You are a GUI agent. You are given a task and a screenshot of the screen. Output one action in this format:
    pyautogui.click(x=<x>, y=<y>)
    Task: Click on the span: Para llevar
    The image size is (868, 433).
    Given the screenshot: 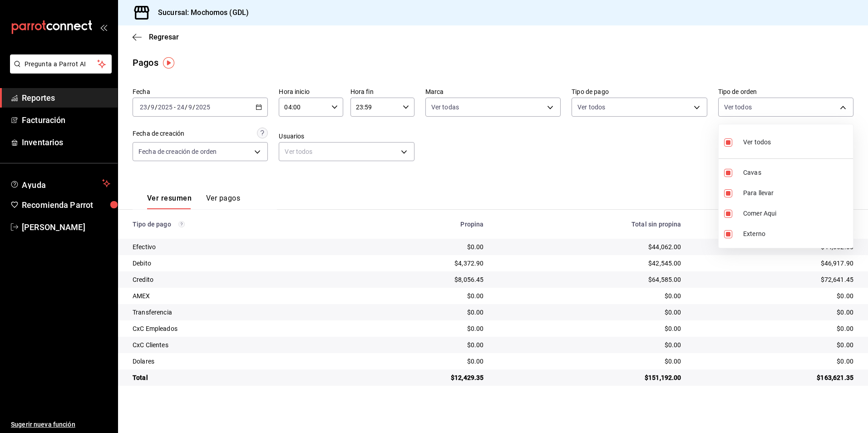 What is the action you would take?
    pyautogui.click(x=796, y=193)
    